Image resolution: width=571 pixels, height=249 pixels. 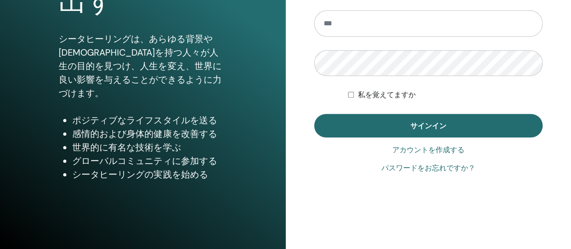 I want to click on a: パスワードをお忘れですか？, so click(x=428, y=168).